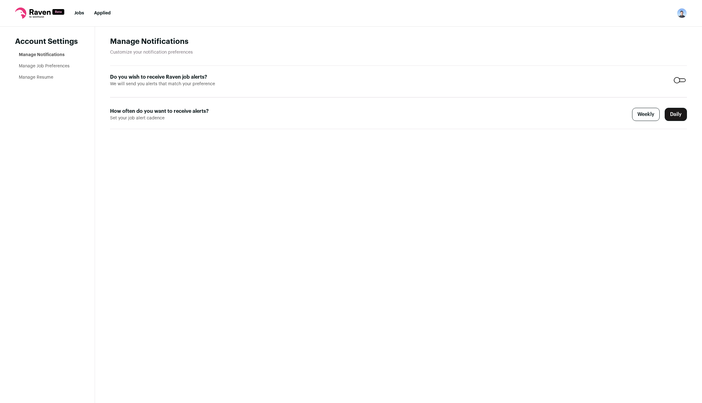  What do you see at coordinates (44, 66) in the screenshot?
I see `a: Manage Job Preferences` at bounding box center [44, 66].